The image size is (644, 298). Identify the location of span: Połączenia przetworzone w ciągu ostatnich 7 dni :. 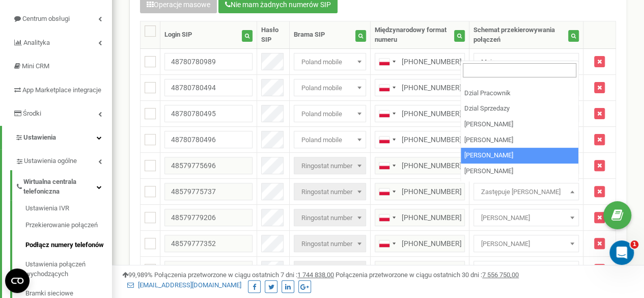
(244, 274).